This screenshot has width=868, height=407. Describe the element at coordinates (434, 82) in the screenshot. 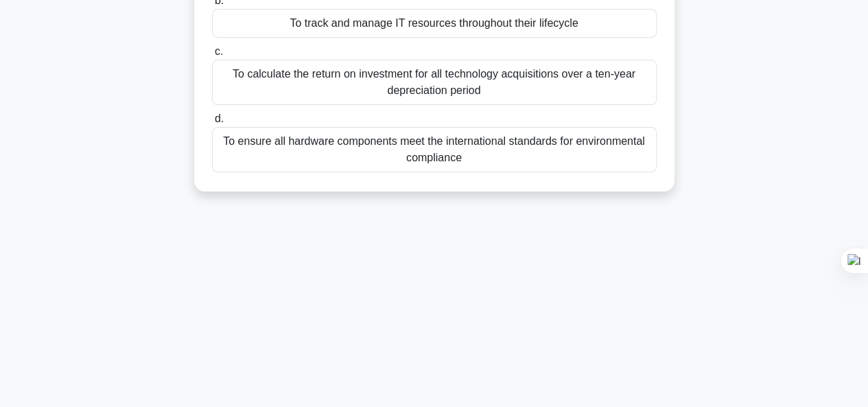

I see `div: To calculate the return on investment for all technology acquisitions over a ten-year depreciatio...` at that location.